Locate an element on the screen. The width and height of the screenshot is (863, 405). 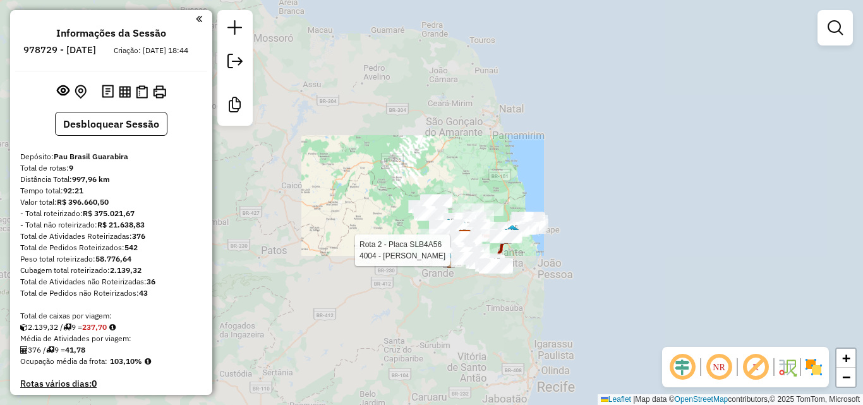
div: Atividade não roteirizada - MERC NOVO LIDER is located at coordinates (440, 251).